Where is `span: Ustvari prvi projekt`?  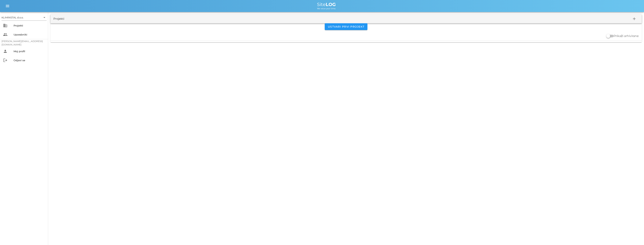
span: Ustvari prvi projekt is located at coordinates (346, 27).